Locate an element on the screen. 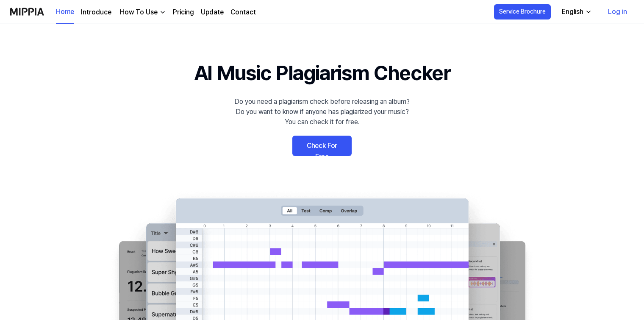  button: English is located at coordinates (576, 12).